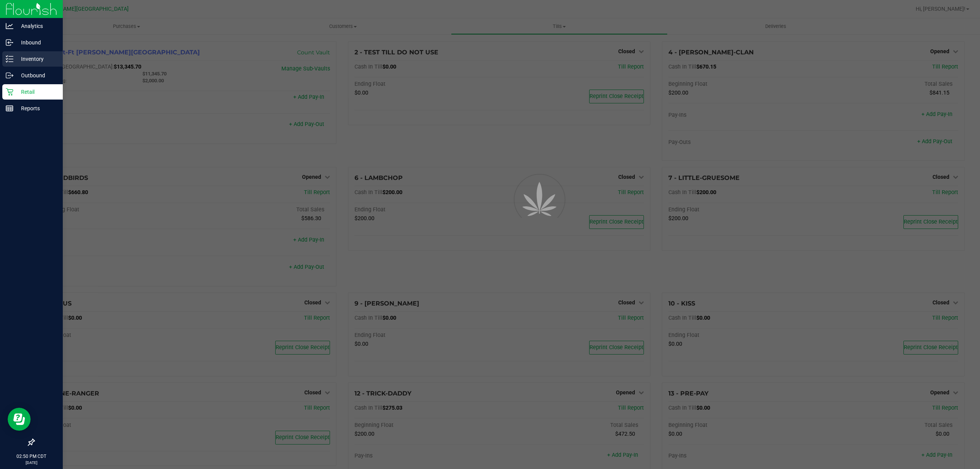 The image size is (980, 469). I want to click on p: Outbound, so click(36, 75).